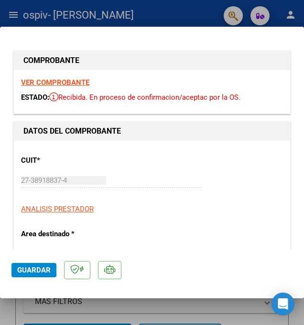 This screenshot has width=304, height=325. Describe the element at coordinates (60, 160) in the screenshot. I see `p: CUIT` at that location.